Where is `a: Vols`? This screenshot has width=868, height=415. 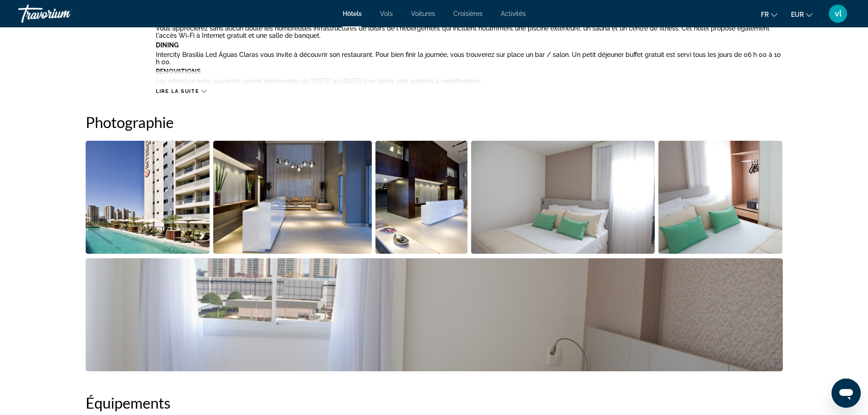 a: Vols is located at coordinates (386, 13).